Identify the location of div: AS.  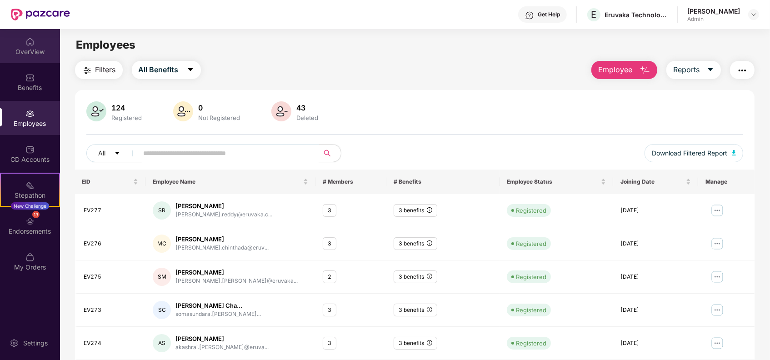
(162, 343).